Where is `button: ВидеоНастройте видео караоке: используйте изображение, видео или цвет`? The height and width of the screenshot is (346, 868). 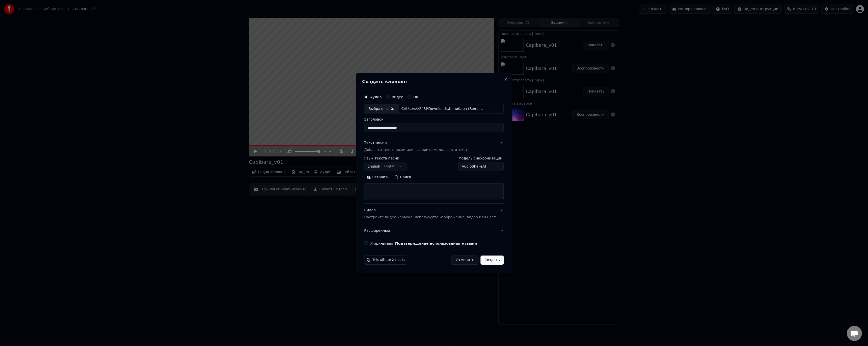
button: ВидеоНастройте видео караоке: используйте изображение, видео или цвет is located at coordinates (434, 214).